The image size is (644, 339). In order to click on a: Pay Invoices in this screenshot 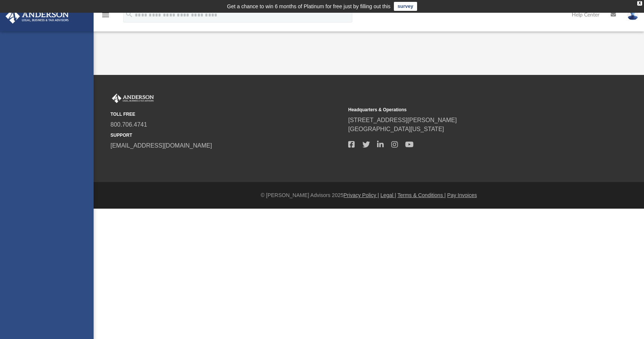, I will do `click(462, 195)`.